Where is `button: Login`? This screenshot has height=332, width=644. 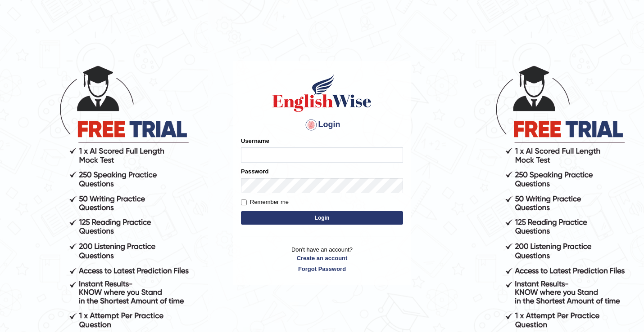
button: Login is located at coordinates (322, 218).